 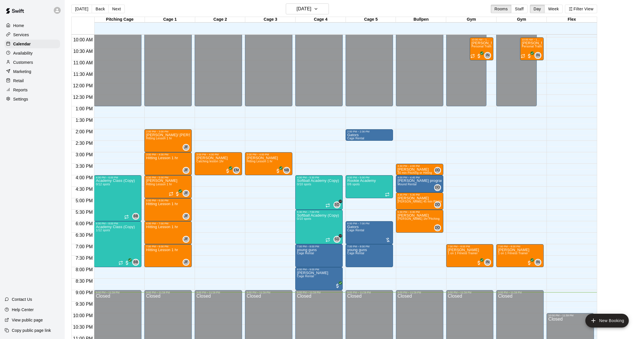 What do you see at coordinates (438, 228) in the screenshot?
I see `div: Darin Downs` at bounding box center [438, 228].